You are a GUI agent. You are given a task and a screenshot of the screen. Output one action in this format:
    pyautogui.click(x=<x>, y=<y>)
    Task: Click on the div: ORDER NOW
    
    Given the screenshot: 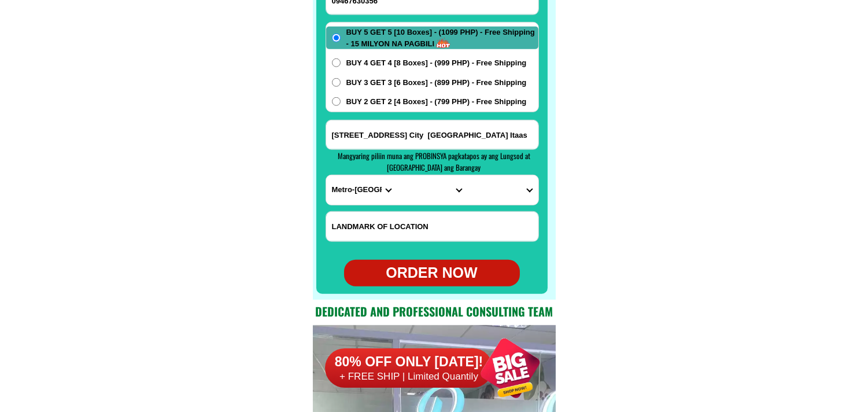 What is the action you would take?
    pyautogui.click(x=432, y=273)
    